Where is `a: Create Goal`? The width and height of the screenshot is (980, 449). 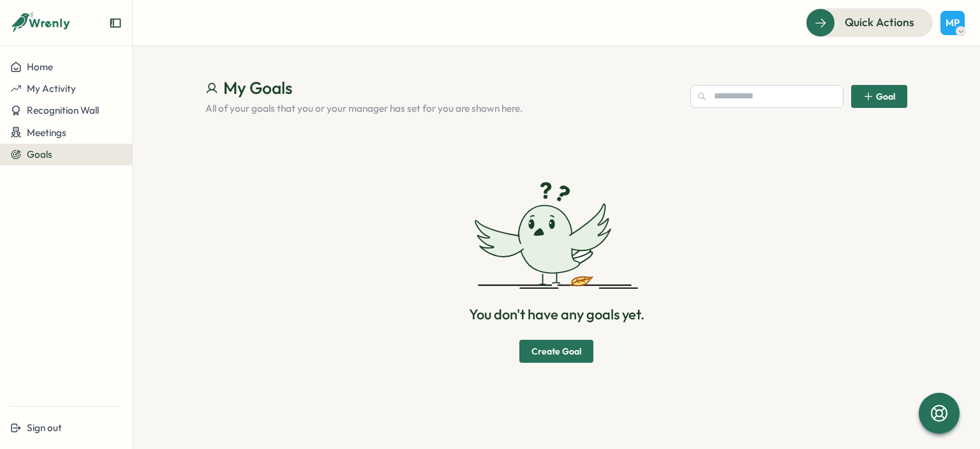 a: Create Goal is located at coordinates (557, 351).